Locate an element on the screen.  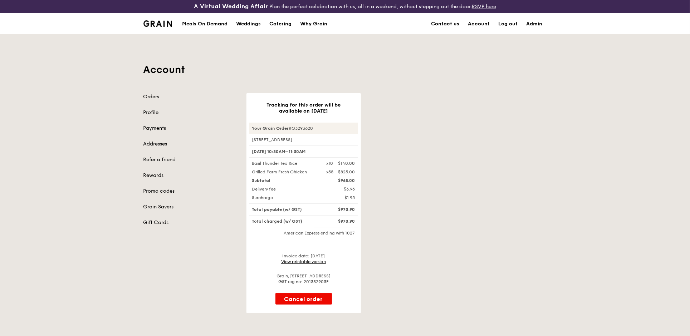
div: $965.00 is located at coordinates (341, 181).